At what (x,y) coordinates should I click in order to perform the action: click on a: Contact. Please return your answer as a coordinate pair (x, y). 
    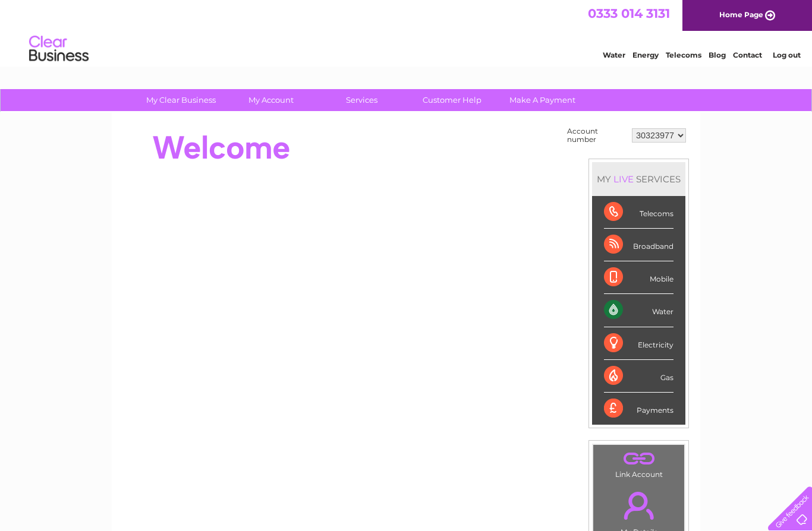
    Looking at the image, I should click on (747, 55).